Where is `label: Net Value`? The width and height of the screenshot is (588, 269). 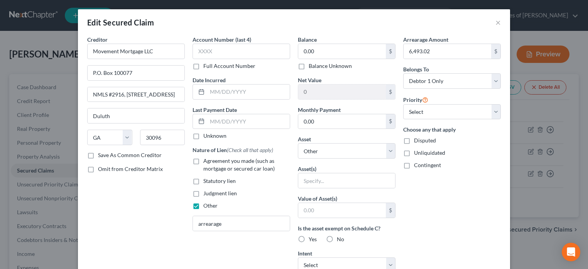 label: Net Value is located at coordinates (309, 80).